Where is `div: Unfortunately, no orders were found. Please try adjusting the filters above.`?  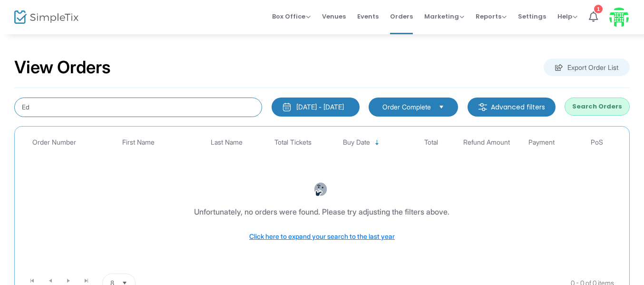
div: Unfortunately, no orders were found. Please try adjusting the filters above. is located at coordinates (322, 212).